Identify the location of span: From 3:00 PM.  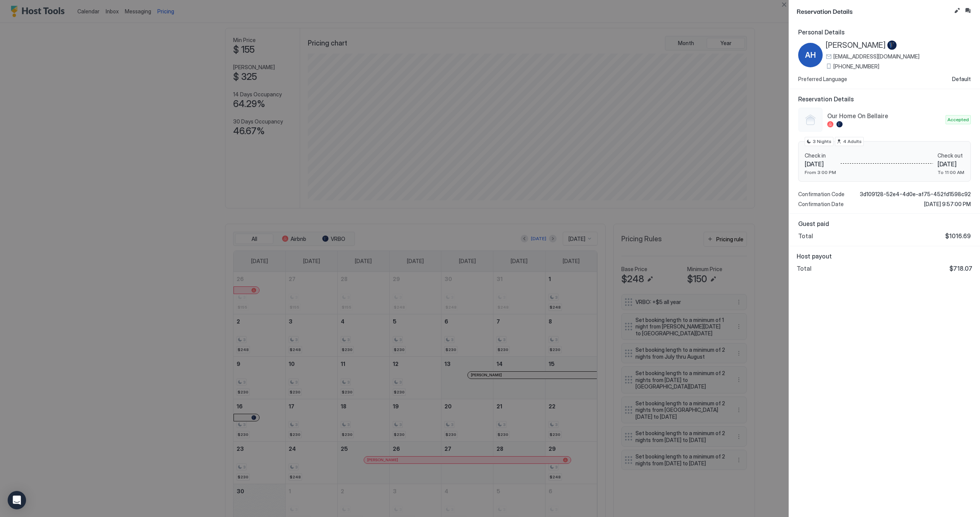
(820, 172).